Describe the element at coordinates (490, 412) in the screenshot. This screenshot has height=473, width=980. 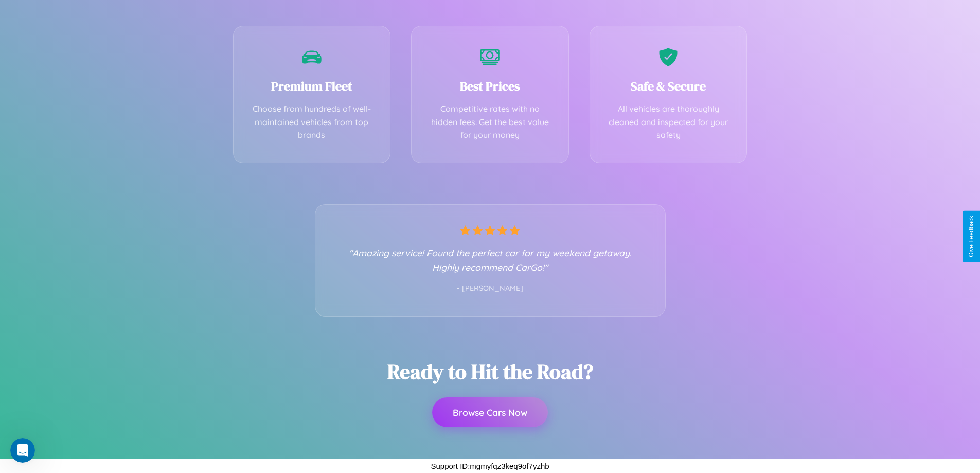
I see `button: Browse Cars Now` at that location.